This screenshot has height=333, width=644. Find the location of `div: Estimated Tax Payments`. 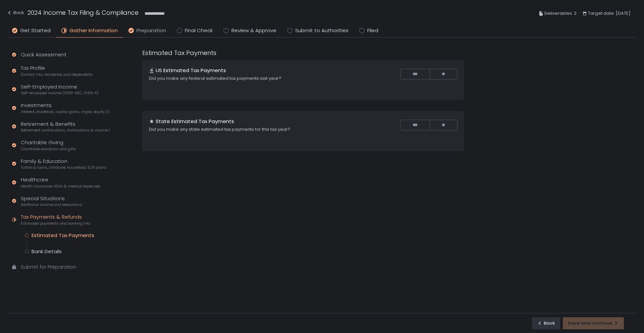

div: Estimated Tax Payments is located at coordinates (63, 236).